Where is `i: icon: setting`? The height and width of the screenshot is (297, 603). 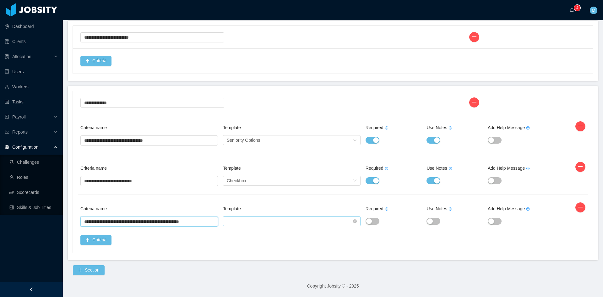 i: icon: setting is located at coordinates (7, 147).